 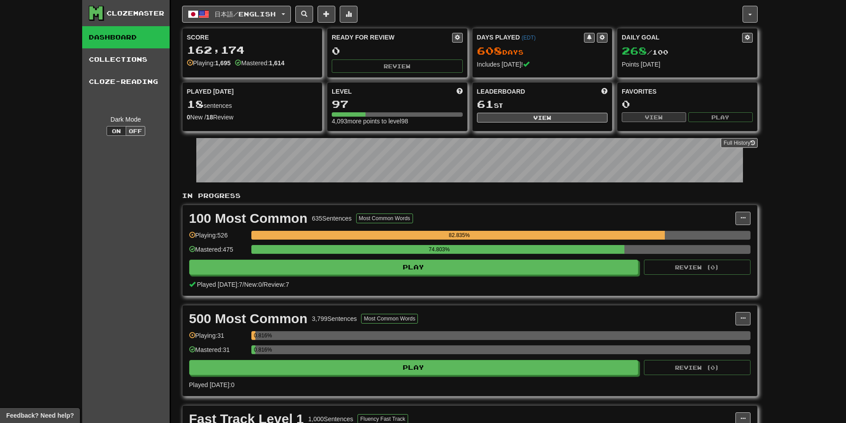 I want to click on div: 74.803%, so click(x=439, y=250).